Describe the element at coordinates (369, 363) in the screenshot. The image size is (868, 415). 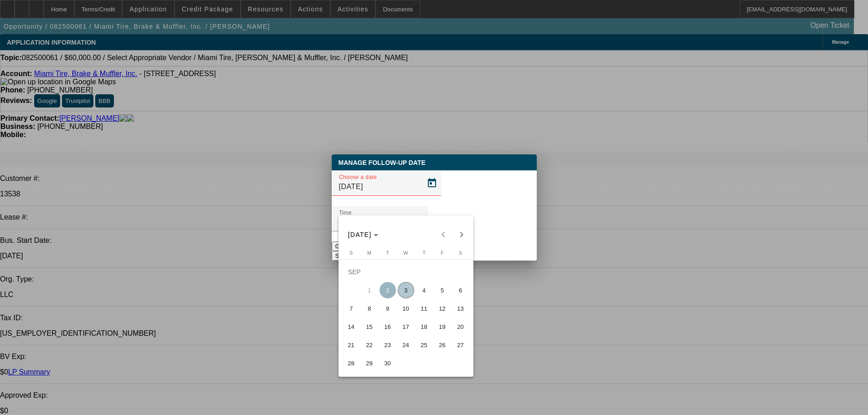
I see `button: September 29, 2025` at that location.